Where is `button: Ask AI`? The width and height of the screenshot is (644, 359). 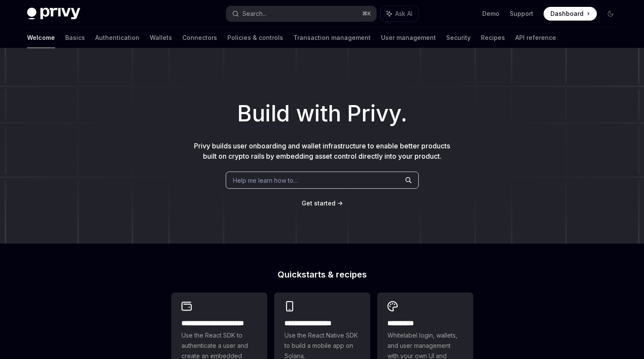
button: Ask AI is located at coordinates (399, 14).